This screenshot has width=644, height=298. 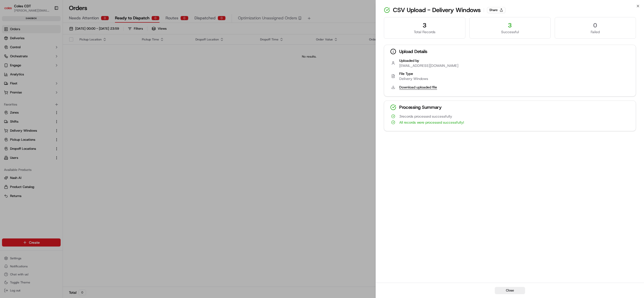 What do you see at coordinates (88, 53) in the screenshot?
I see `button: Start new chat` at bounding box center [88, 53].